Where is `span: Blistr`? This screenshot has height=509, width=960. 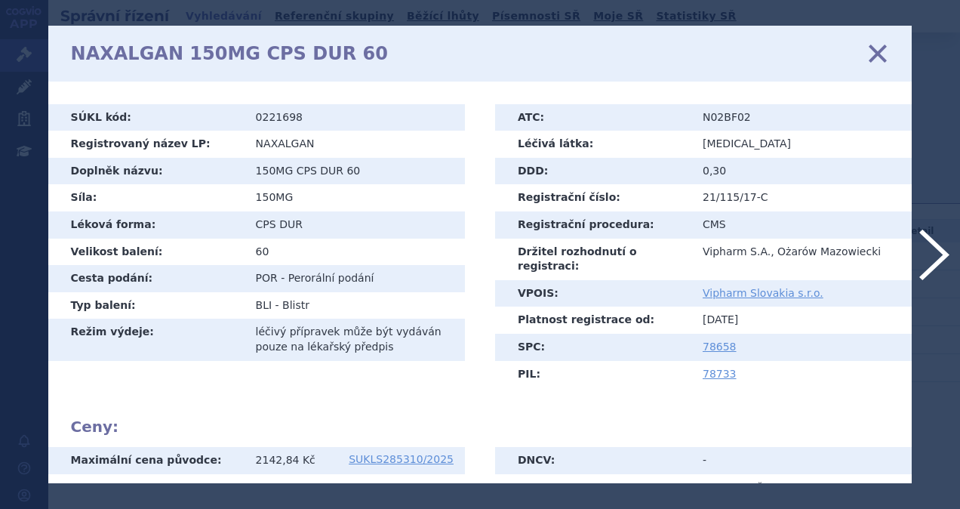 span: Blistr is located at coordinates (296, 305).